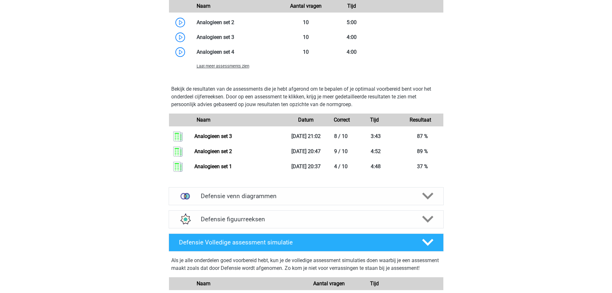  Describe the element at coordinates (213, 166) in the screenshot. I see `a: Analogieen set 1` at that location.